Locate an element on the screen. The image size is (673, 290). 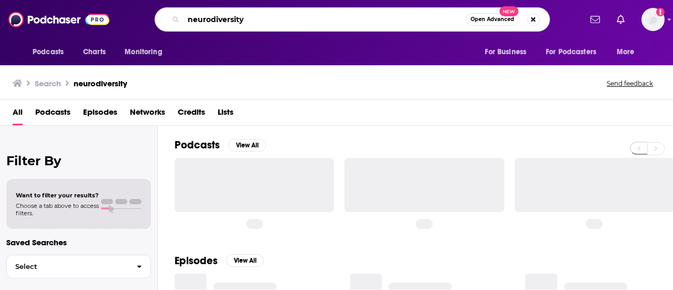
a: Podcasts is located at coordinates (53, 114).